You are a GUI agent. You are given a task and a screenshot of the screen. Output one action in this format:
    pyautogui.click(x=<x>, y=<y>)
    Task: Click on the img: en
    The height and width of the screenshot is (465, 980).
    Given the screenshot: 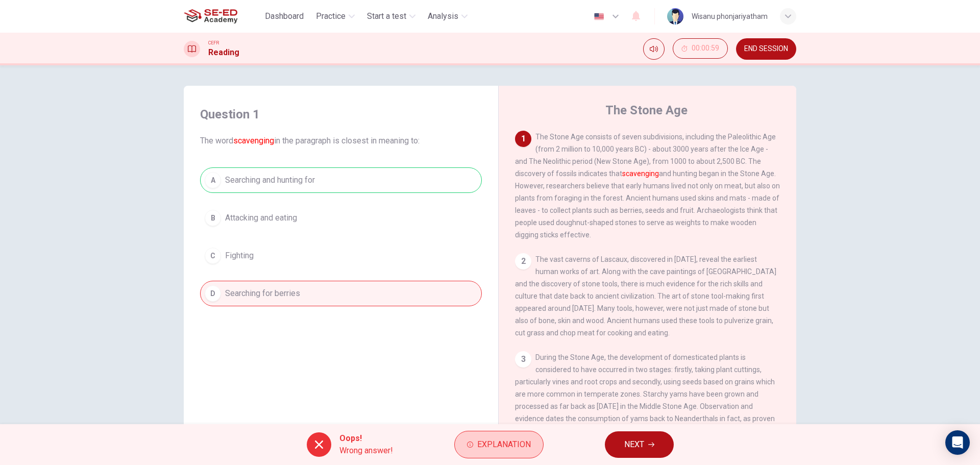 What is the action you would take?
    pyautogui.click(x=599, y=16)
    